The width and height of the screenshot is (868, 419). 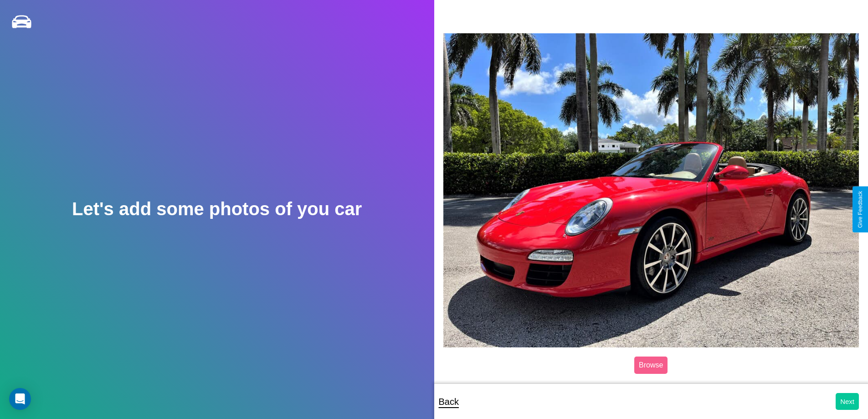 I want to click on div: Give Feedback, so click(x=860, y=209).